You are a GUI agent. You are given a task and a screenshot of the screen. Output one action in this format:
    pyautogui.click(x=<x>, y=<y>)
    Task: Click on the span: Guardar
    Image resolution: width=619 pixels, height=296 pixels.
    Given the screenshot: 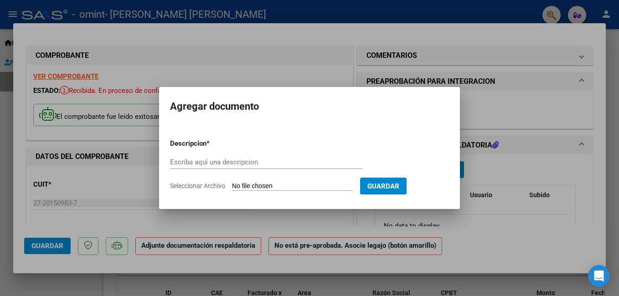 What is the action you would take?
    pyautogui.click(x=383, y=186)
    